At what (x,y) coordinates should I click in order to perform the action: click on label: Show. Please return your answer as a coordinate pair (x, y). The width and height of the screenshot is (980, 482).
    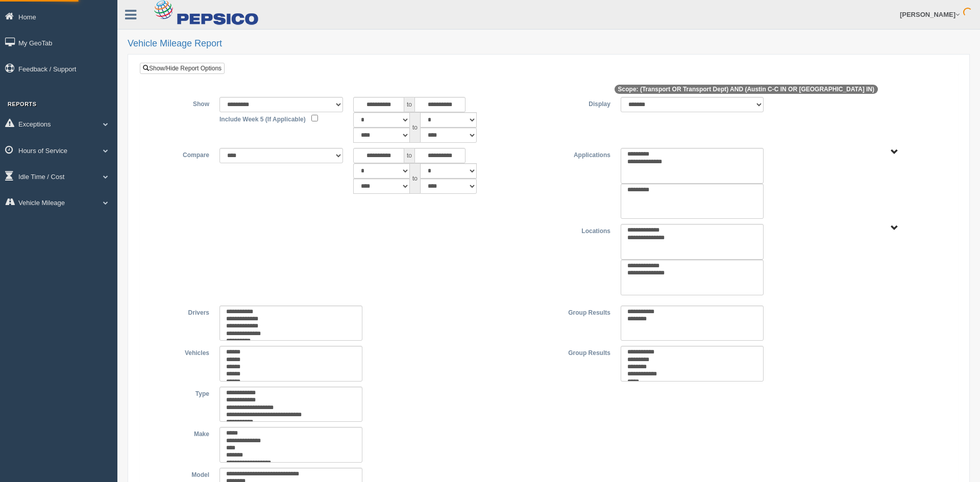
    Looking at the image, I should click on (181, 103).